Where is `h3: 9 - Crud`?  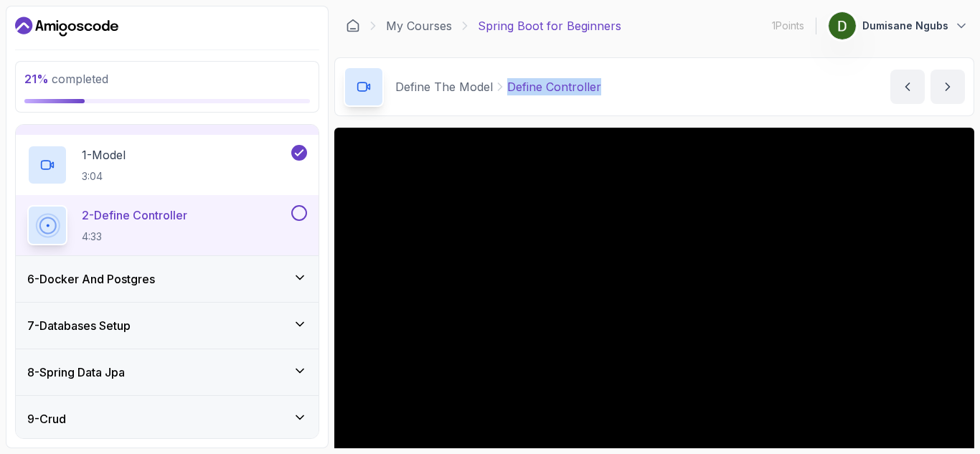
h3: 9 - Crud is located at coordinates (46, 419).